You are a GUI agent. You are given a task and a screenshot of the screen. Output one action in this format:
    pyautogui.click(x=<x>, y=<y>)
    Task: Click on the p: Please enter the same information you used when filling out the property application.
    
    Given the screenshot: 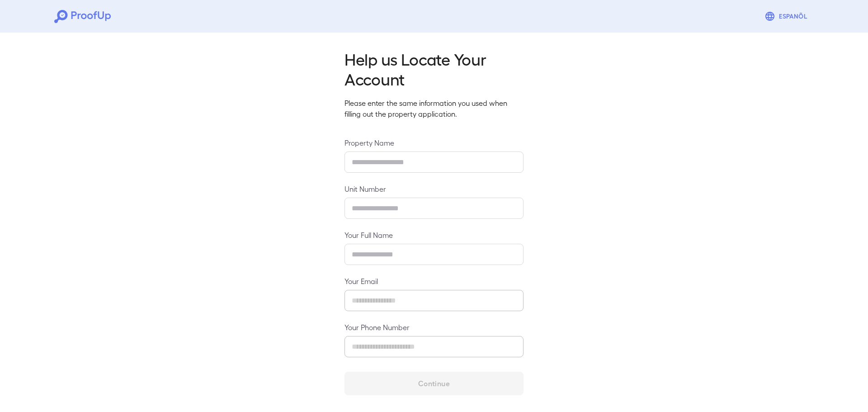 What is the action you would take?
    pyautogui.click(x=434, y=108)
    